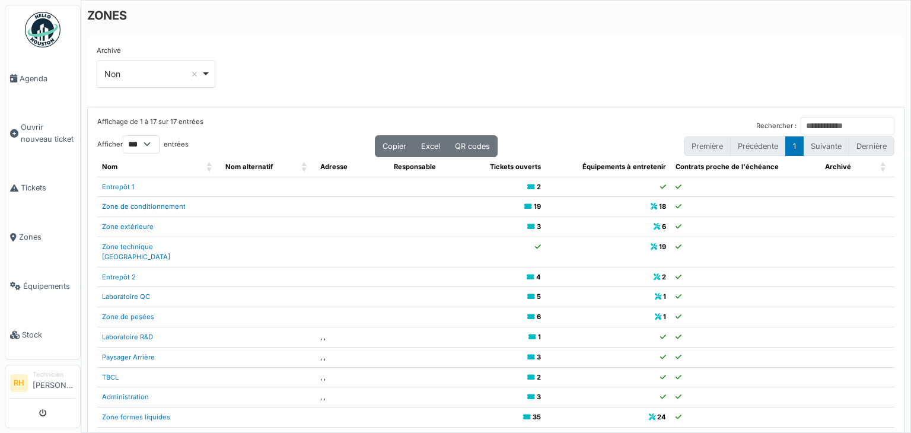 The width and height of the screenshot is (911, 433). Describe the element at coordinates (305, 167) in the screenshot. I see `span: Nom alternatif: Activate to sort` at that location.